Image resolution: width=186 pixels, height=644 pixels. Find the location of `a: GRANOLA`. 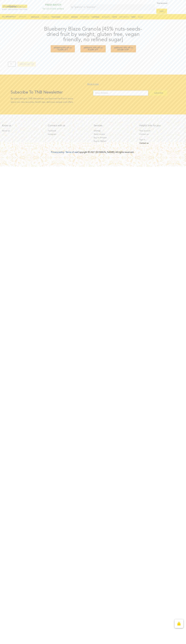

a: GRANOLA is located at coordinates (35, 17).